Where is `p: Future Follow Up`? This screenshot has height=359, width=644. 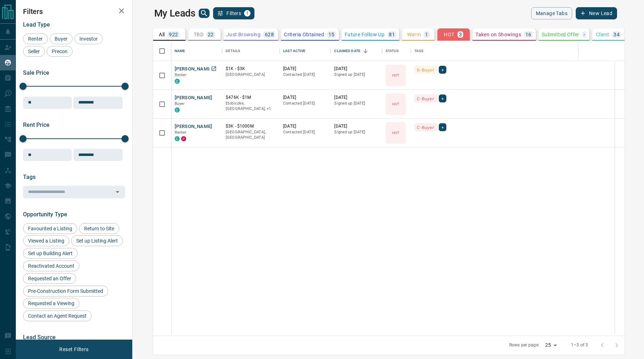
p: Future Follow Up is located at coordinates (364, 34).